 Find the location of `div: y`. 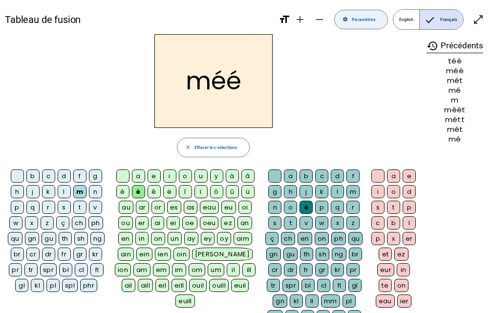

div: y is located at coordinates (216, 176).